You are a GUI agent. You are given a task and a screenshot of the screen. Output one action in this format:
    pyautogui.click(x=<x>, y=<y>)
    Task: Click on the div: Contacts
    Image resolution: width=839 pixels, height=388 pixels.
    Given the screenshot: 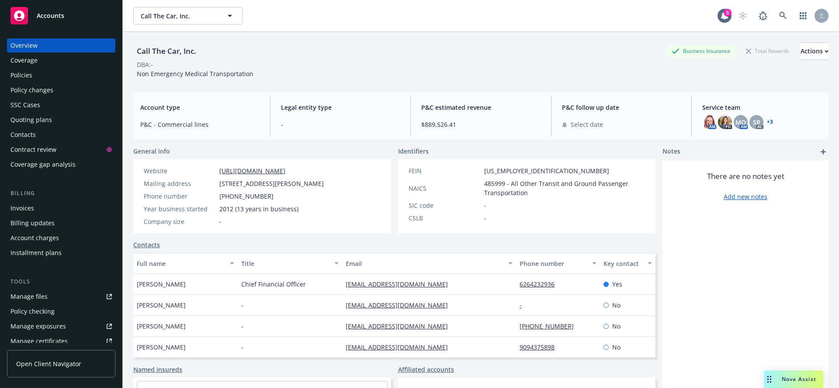 What is the action you would take?
    pyautogui.click(x=23, y=135)
    